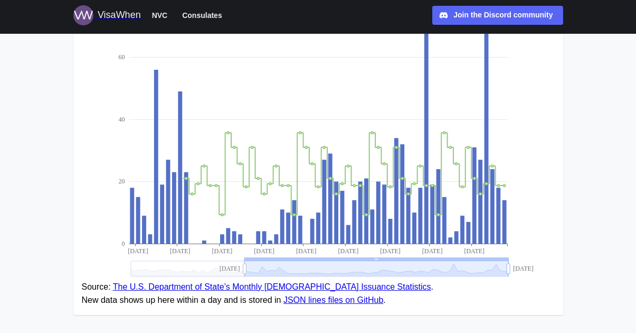  Describe the element at coordinates (503, 15) in the screenshot. I see `div: Join the Discord community` at that location.